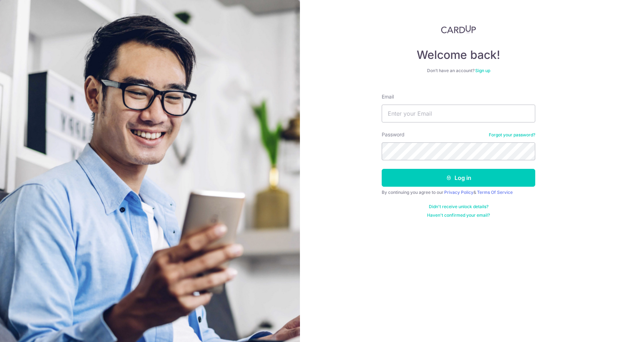  What do you see at coordinates (388, 97) in the screenshot?
I see `label: Email` at bounding box center [388, 97].